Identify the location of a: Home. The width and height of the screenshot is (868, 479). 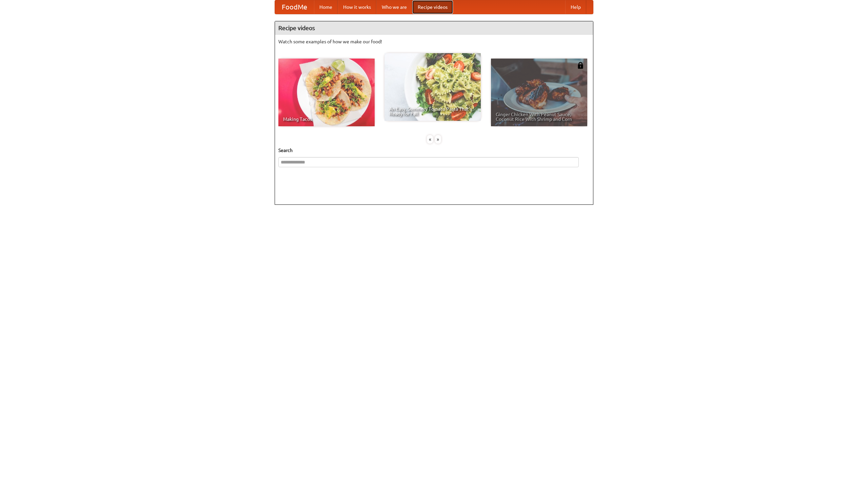
(326, 7).